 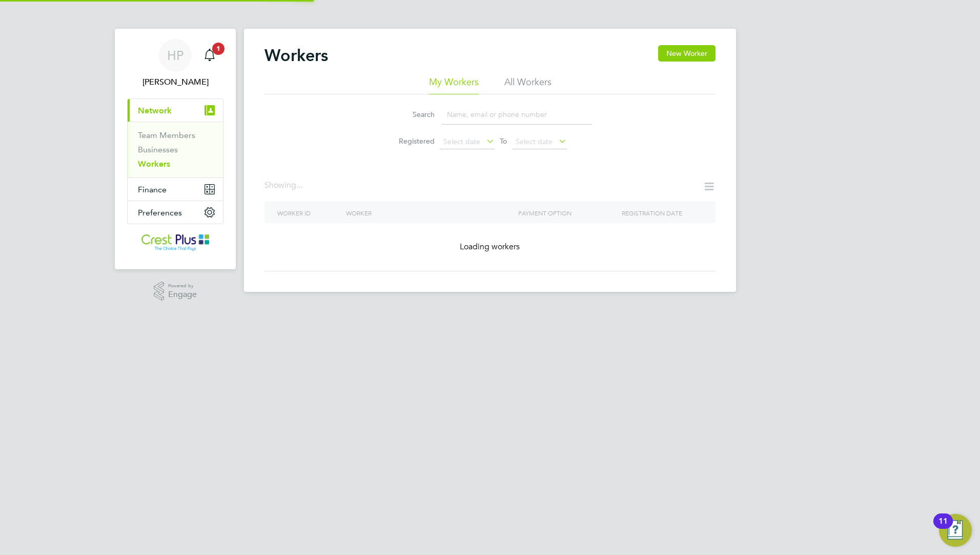 What do you see at coordinates (182, 294) in the screenshot?
I see `span: Engage` at bounding box center [182, 294].